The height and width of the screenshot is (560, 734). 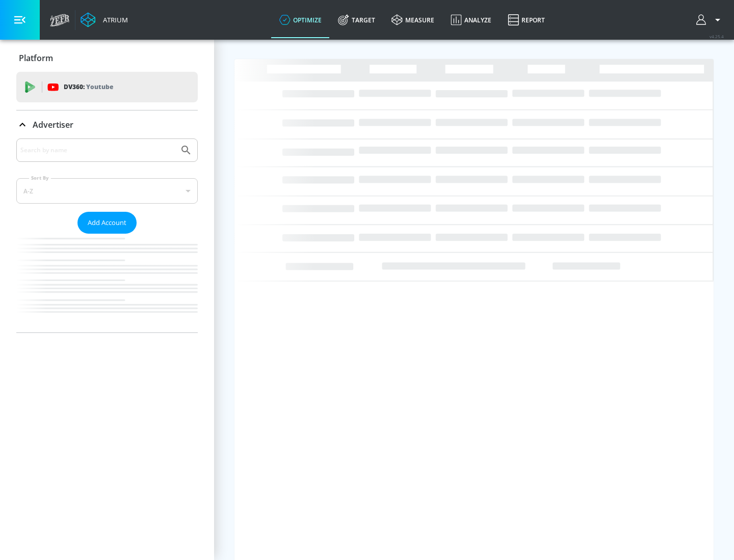 What do you see at coordinates (716, 36) in the screenshot?
I see `span: v 4.25.4` at bounding box center [716, 36].